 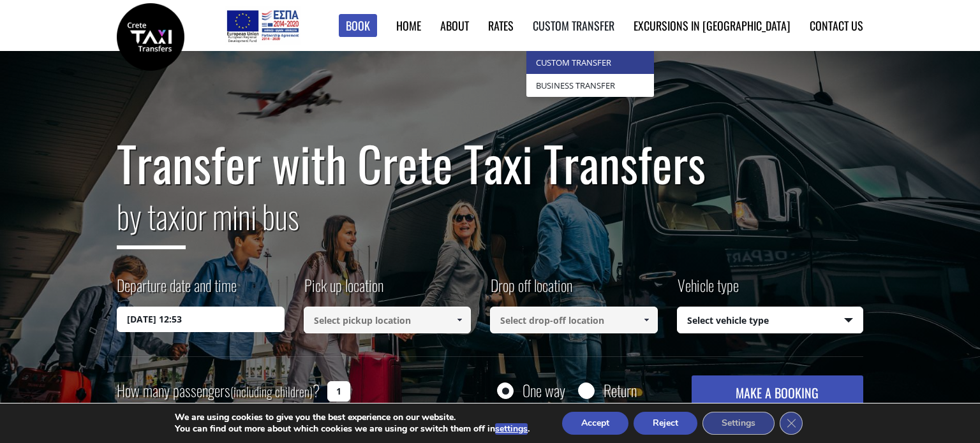 I want to click on small: (including children), so click(x=271, y=391).